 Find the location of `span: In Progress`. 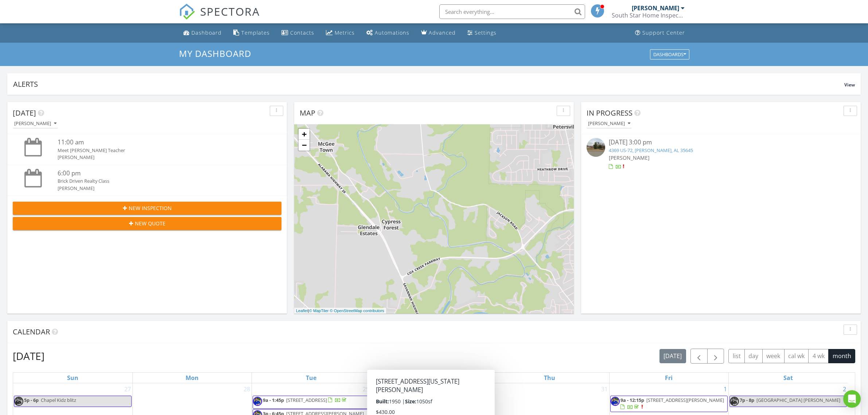

span: In Progress is located at coordinates (610, 113).